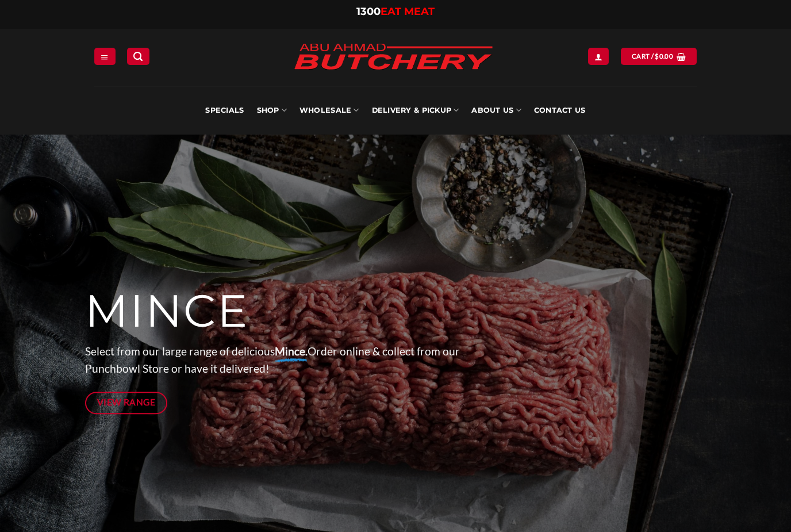  What do you see at coordinates (408, 12) in the screenshot?
I see `span: EAT MEAT` at bounding box center [408, 12].